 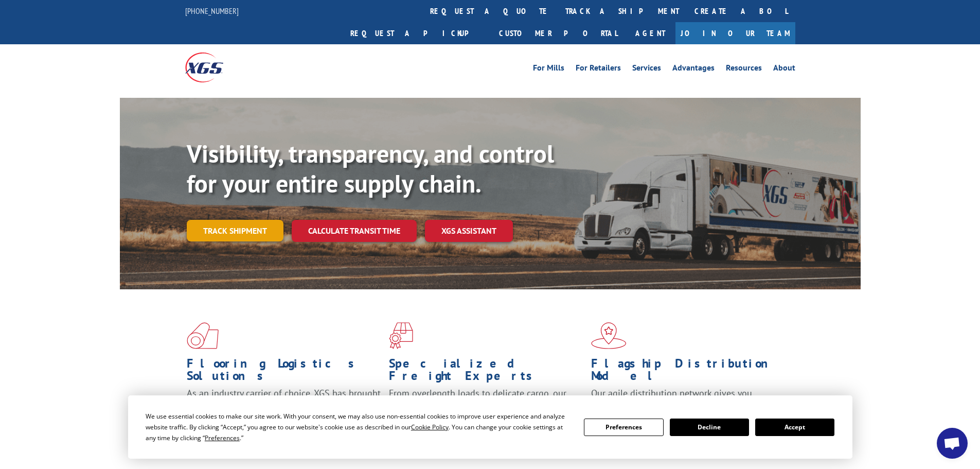 What do you see at coordinates (354, 231) in the screenshot?
I see `a: Calculate transit time` at bounding box center [354, 231].